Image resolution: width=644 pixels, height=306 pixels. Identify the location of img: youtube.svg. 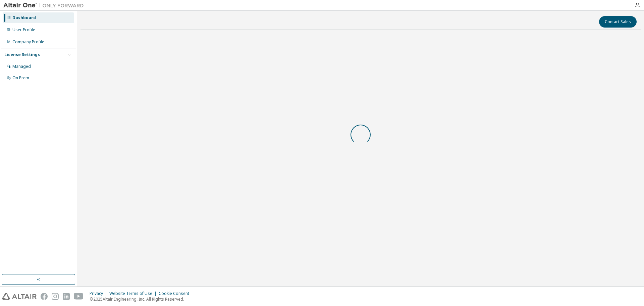
(79, 296).